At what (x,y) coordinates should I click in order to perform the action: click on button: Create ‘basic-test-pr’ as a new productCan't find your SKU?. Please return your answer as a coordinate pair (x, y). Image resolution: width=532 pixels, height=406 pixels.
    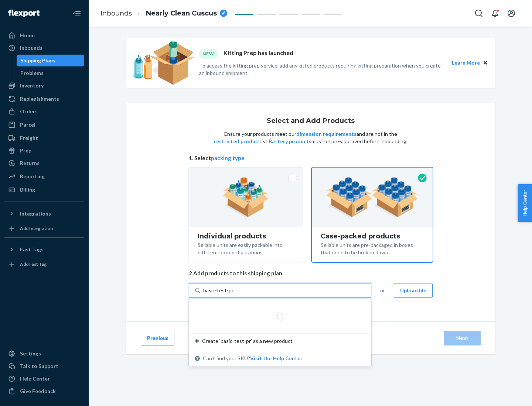
    Looking at the image, I should click on (276, 358).